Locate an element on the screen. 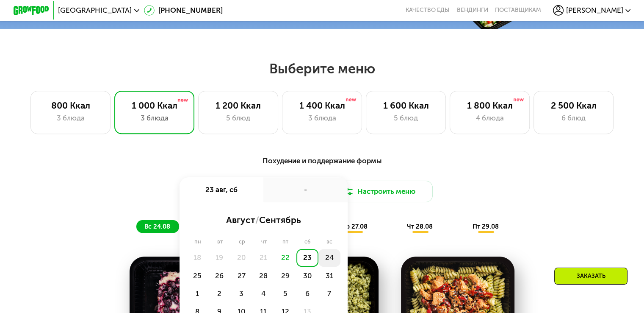 This screenshot has width=644, height=313. span: сентябрь is located at coordinates (280, 220).